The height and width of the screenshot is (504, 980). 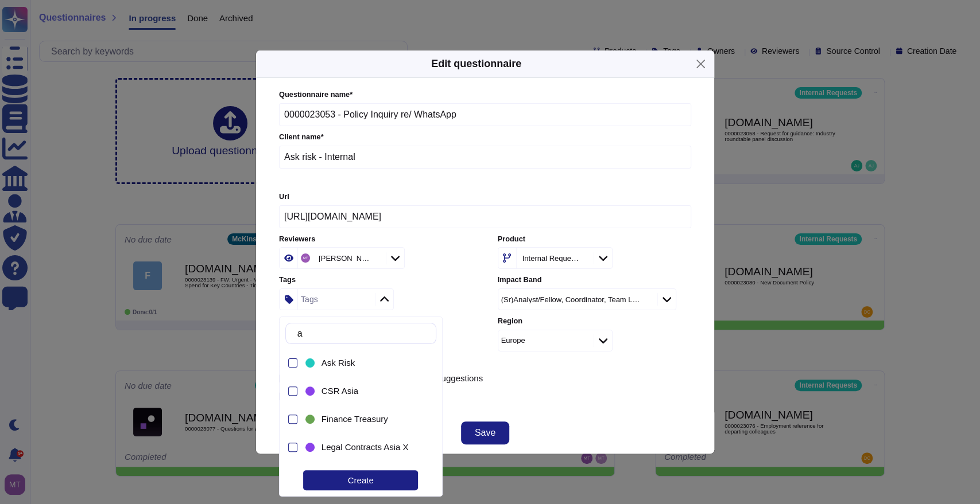 I want to click on h5: Edit questionnaire, so click(x=476, y=64).